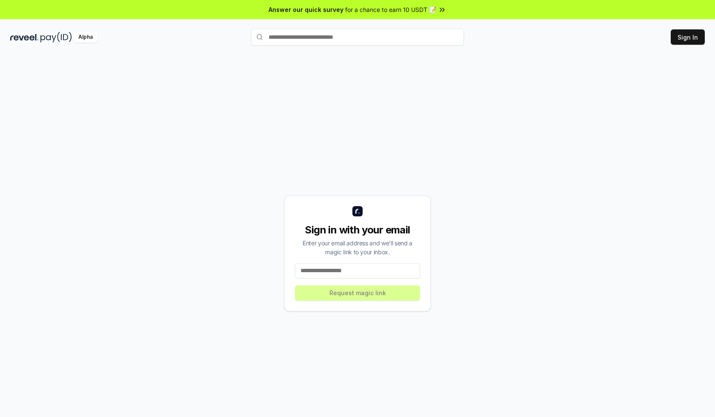 Image resolution: width=715 pixels, height=417 pixels. What do you see at coordinates (24, 37) in the screenshot?
I see `img: reveel_dark` at bounding box center [24, 37].